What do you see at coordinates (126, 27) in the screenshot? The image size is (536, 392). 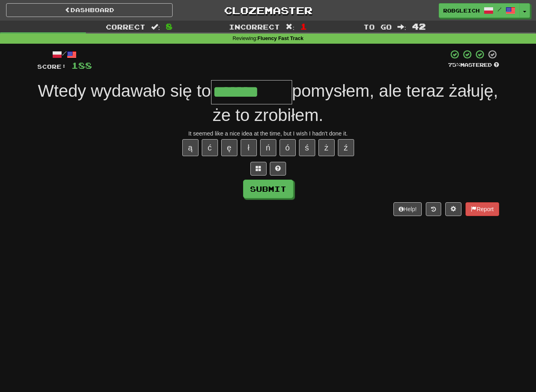 I see `span: Correct` at bounding box center [126, 27].